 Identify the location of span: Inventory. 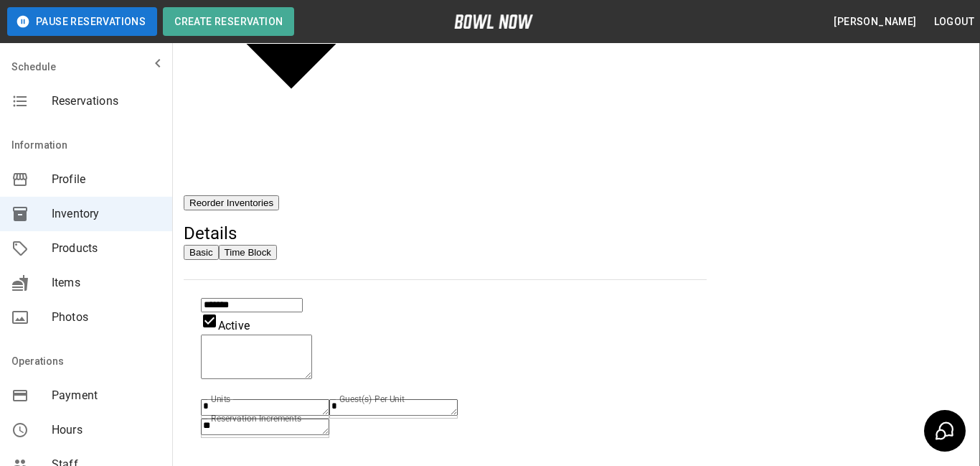
(106, 214).